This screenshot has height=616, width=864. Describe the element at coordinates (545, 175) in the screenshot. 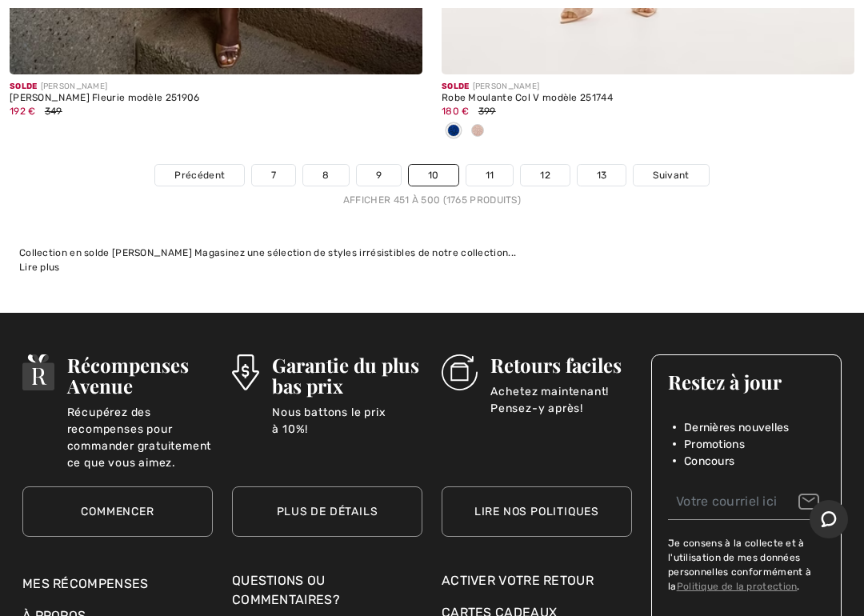

I see `a: 12` at that location.